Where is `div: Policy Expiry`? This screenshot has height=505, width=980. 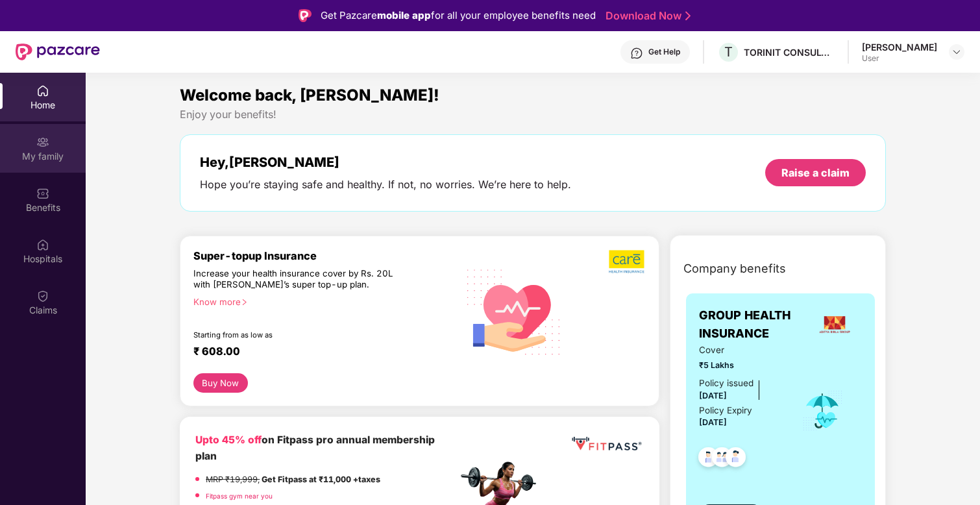 div: Policy Expiry is located at coordinates (726, 410).